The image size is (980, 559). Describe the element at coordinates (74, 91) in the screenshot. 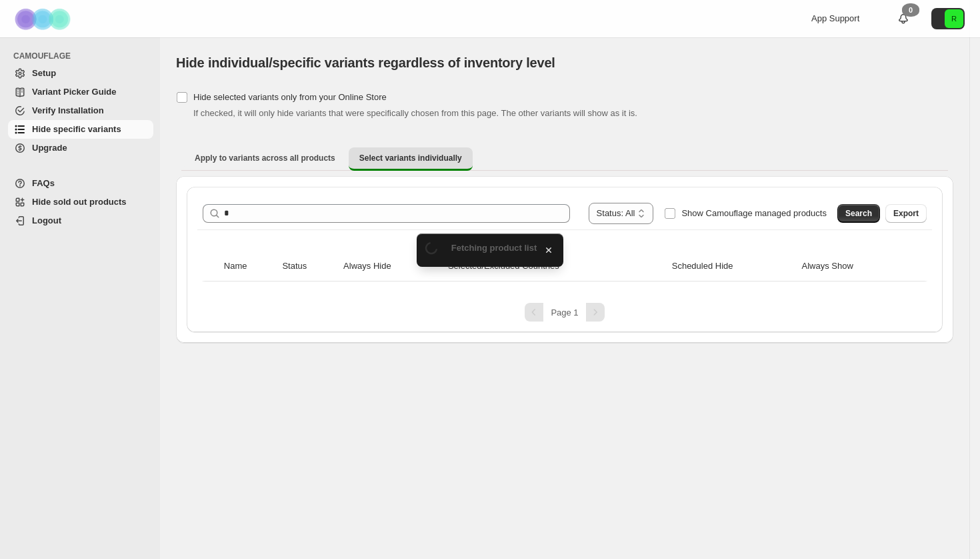

I see `span: Variant Picker Guide` at that location.